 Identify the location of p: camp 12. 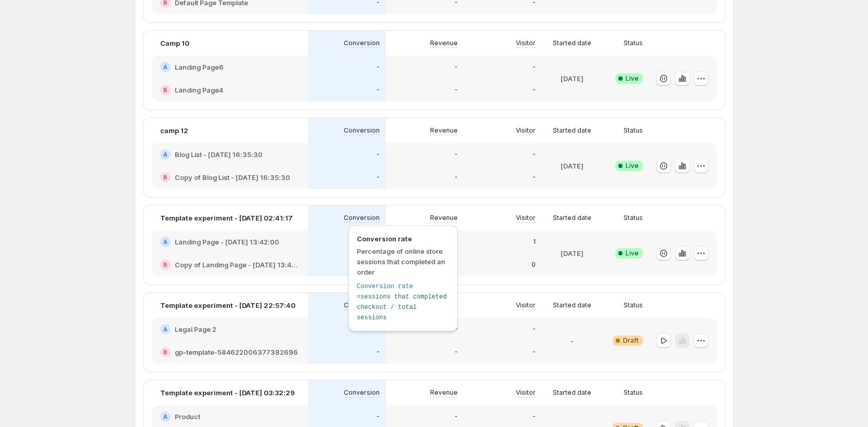
(175, 130).